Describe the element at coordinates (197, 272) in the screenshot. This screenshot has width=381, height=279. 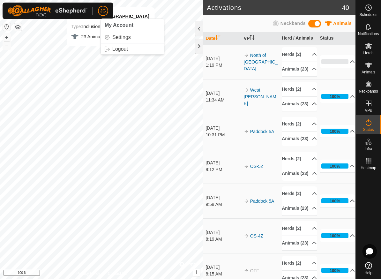
I see `span: i` at that location.